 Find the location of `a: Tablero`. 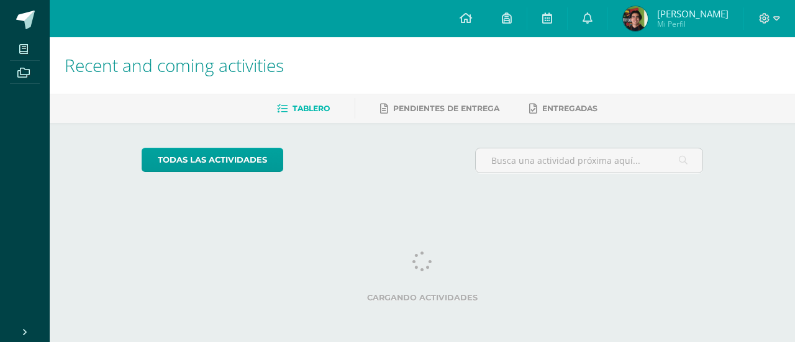

a: Tablero is located at coordinates (303, 109).